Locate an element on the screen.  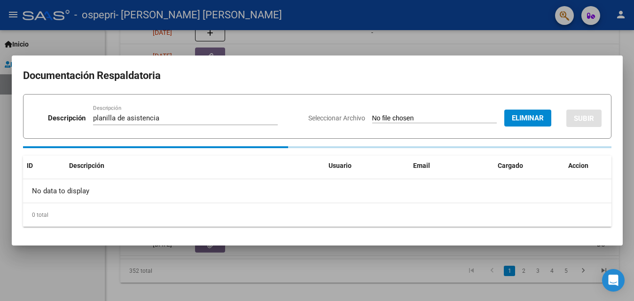
div: 0 total is located at coordinates (317, 215).